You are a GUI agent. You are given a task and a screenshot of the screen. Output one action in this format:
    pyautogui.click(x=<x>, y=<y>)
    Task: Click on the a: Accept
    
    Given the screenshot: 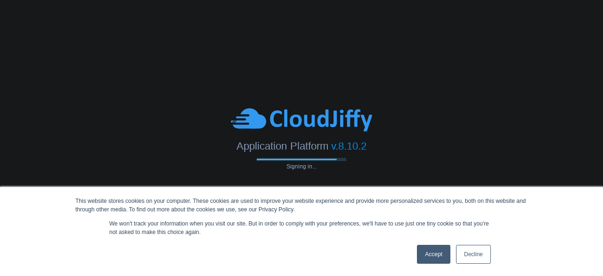 What is the action you would take?
    pyautogui.click(x=433, y=254)
    